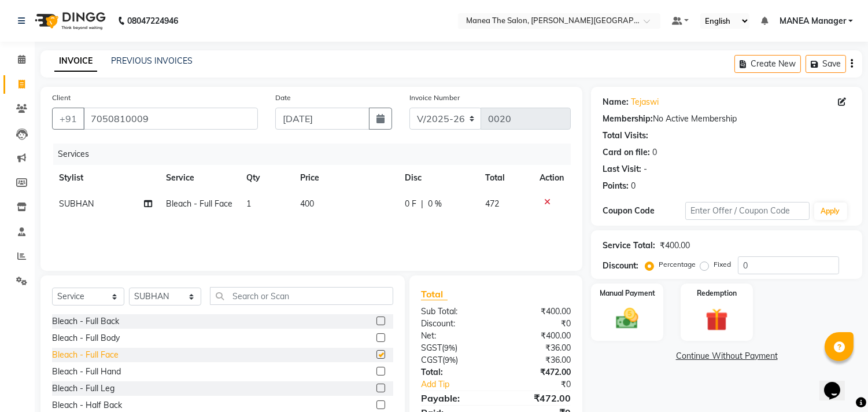  What do you see at coordinates (431, 360) in the screenshot?
I see `span: CGST` at bounding box center [431, 360].